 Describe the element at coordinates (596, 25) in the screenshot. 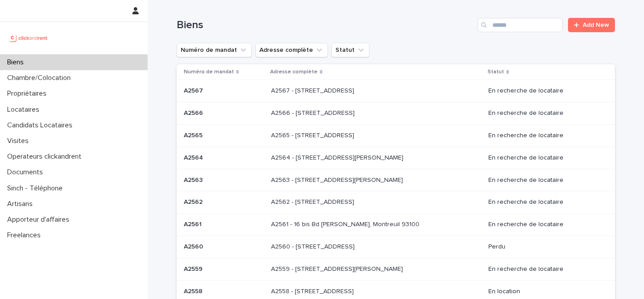

I see `span: Add New` at that location.